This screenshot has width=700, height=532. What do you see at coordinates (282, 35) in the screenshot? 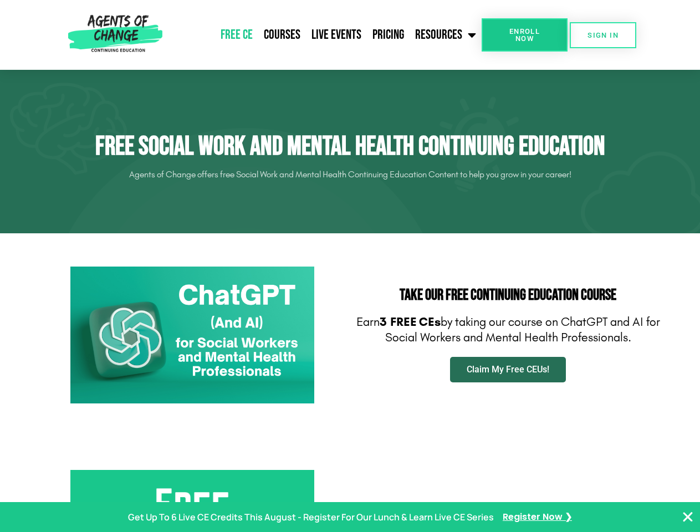
I see `a: Courses` at bounding box center [282, 35].